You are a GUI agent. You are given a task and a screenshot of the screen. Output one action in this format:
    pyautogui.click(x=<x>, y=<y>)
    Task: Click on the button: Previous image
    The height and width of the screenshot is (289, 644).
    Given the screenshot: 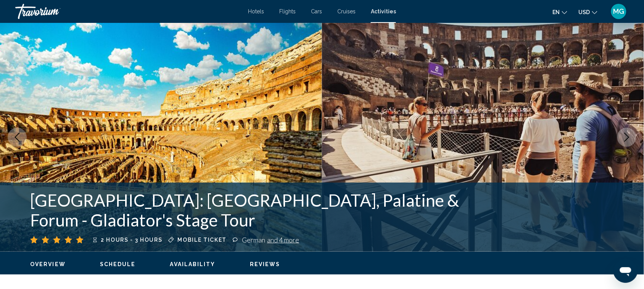 What is the action you would take?
    pyautogui.click(x=17, y=137)
    